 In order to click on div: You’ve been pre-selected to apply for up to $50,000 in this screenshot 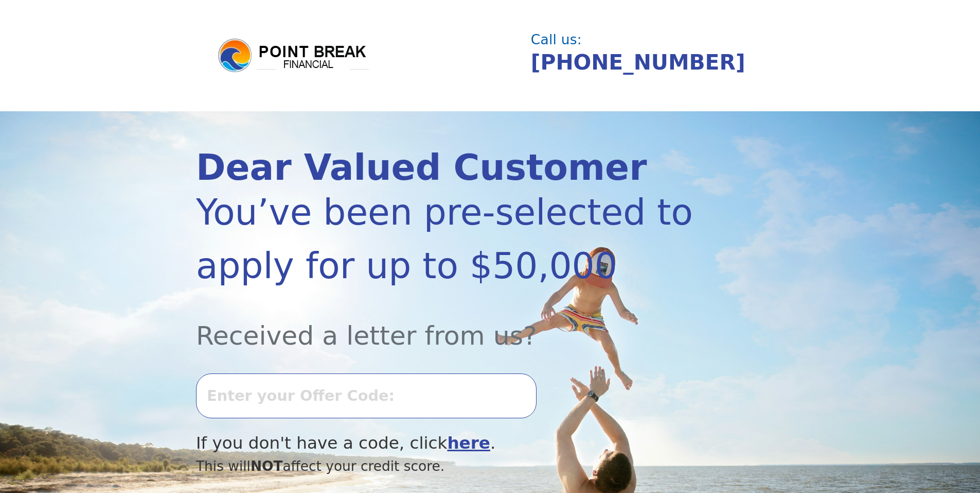, I will do `click(446, 239)`.